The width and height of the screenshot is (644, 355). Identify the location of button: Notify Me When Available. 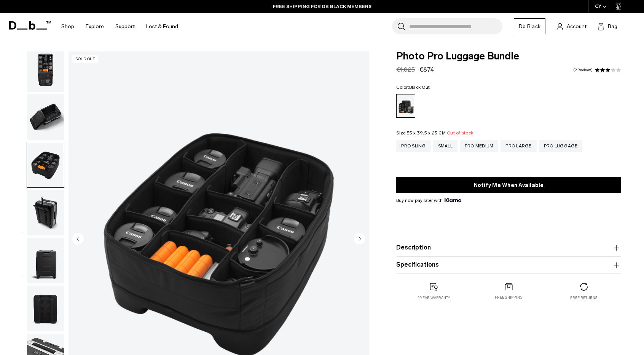
(508, 185).